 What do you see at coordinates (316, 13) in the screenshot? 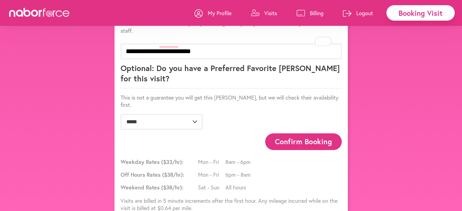
I see `p: Billing` at bounding box center [316, 13].